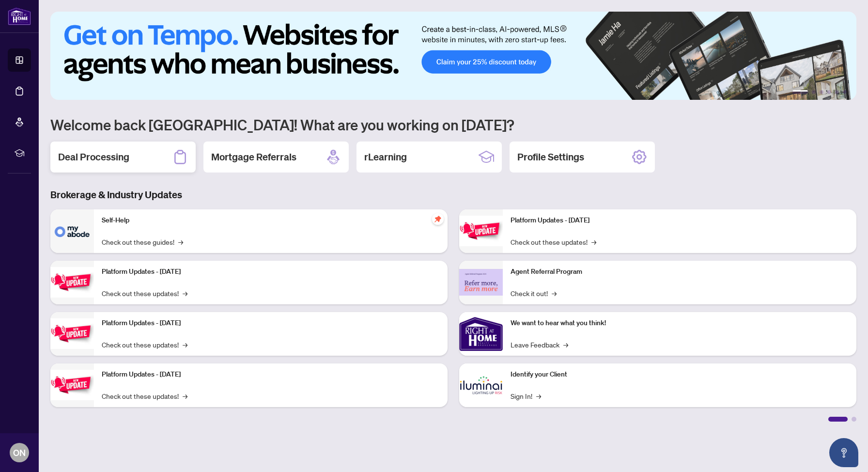  Describe the element at coordinates (142, 242) in the screenshot. I see `a: Check out these guides!→` at that location.